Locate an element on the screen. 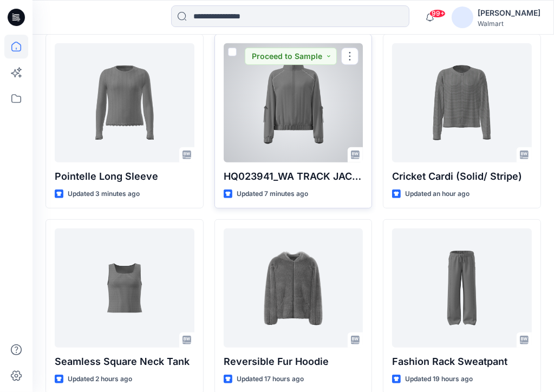 This screenshot has height=392, width=554. p: Updated 17 hours ago is located at coordinates (270, 379).